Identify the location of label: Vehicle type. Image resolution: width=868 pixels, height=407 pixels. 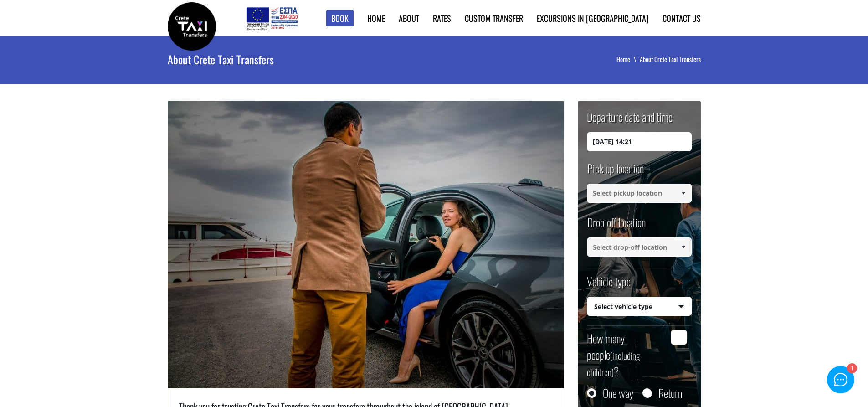
(609, 285).